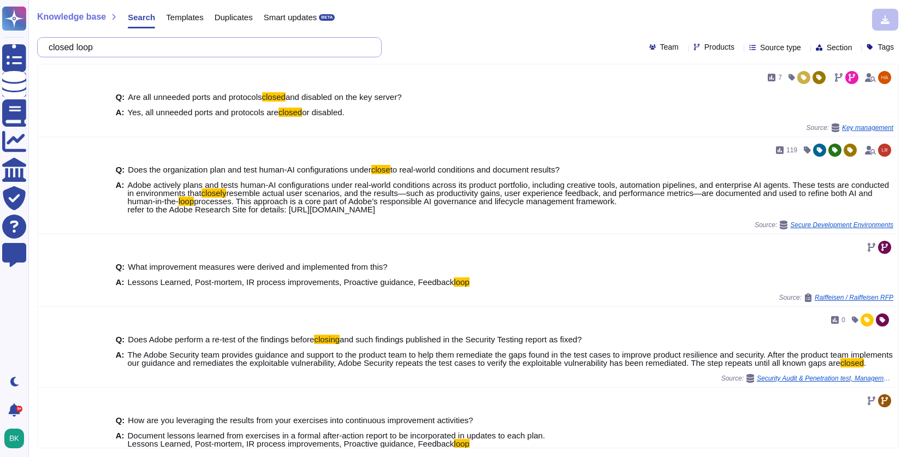 The image size is (907, 457). Describe the element at coordinates (291, 17) in the screenshot. I see `span: Smart updates` at that location.